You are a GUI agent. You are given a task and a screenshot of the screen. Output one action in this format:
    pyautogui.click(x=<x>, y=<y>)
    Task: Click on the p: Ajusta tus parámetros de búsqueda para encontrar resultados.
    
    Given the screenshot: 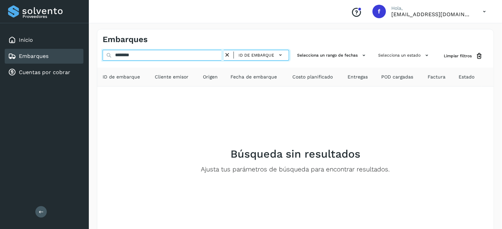 What is the action you would take?
    pyautogui.click(x=295, y=169)
    